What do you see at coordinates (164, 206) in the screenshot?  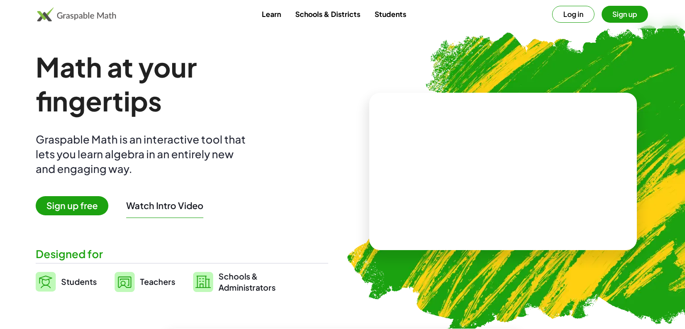 I see `button: Watch Intro Video` at bounding box center [164, 206].